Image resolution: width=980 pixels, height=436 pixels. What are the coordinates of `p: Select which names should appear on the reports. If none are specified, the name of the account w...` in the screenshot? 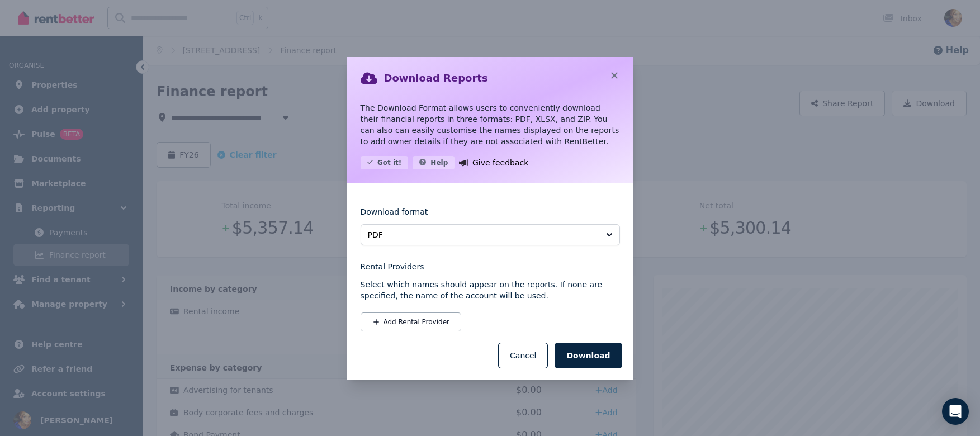 It's located at (490, 290).